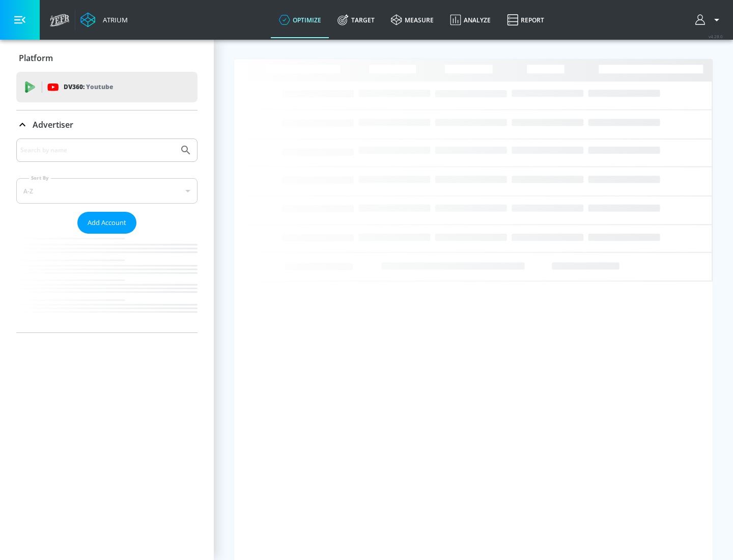 This screenshot has width=733, height=560. I want to click on div: Platform, so click(106, 58).